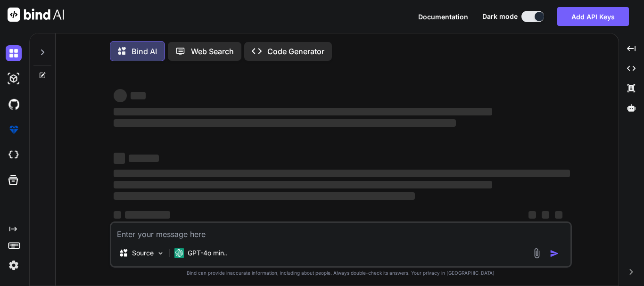 This screenshot has height=286, width=644. Describe the element at coordinates (179, 253) in the screenshot. I see `img: GPT-4o mini` at that location.